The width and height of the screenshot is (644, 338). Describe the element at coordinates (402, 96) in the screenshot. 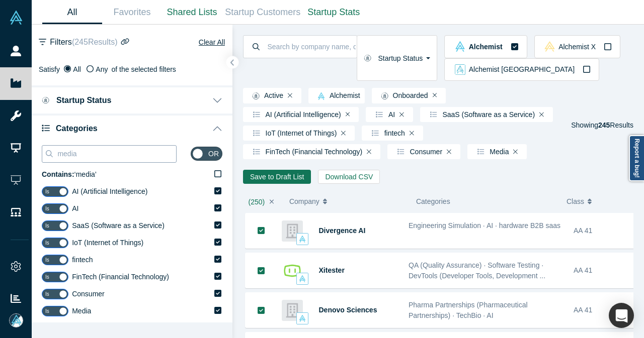

I see `span: Onboarded` at that location.